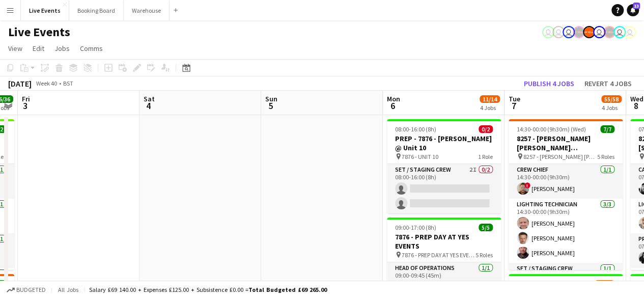 This screenshot has width=644, height=298. I want to click on span: Week 40, so click(46, 83).